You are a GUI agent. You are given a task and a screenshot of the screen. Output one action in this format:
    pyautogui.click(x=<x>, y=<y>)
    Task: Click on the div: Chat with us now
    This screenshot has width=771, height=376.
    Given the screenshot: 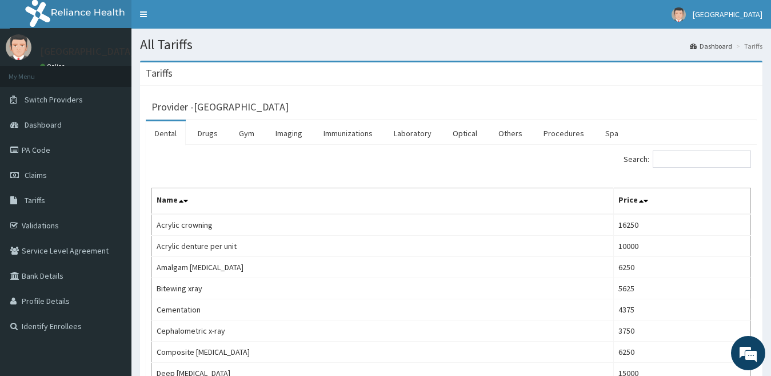 What is the action you would take?
    pyautogui.click(x=126, y=71)
    